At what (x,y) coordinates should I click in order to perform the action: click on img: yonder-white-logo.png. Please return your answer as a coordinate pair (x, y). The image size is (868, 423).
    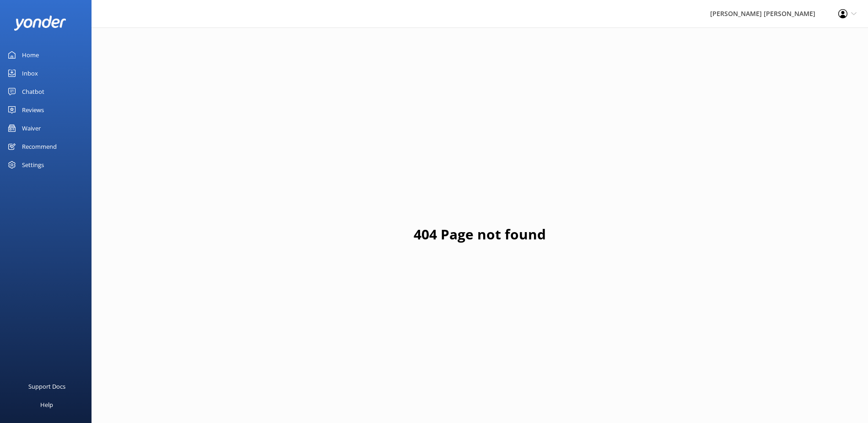
    Looking at the image, I should click on (39, 23).